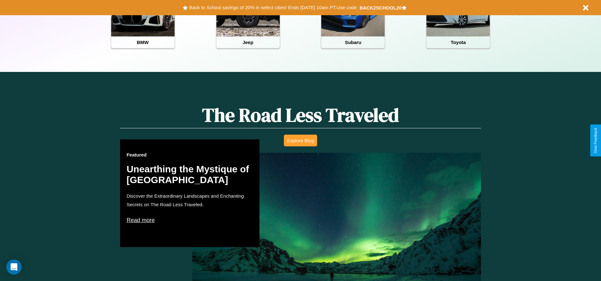 This screenshot has height=281, width=601. I want to click on h4: Subaru, so click(353, 42).